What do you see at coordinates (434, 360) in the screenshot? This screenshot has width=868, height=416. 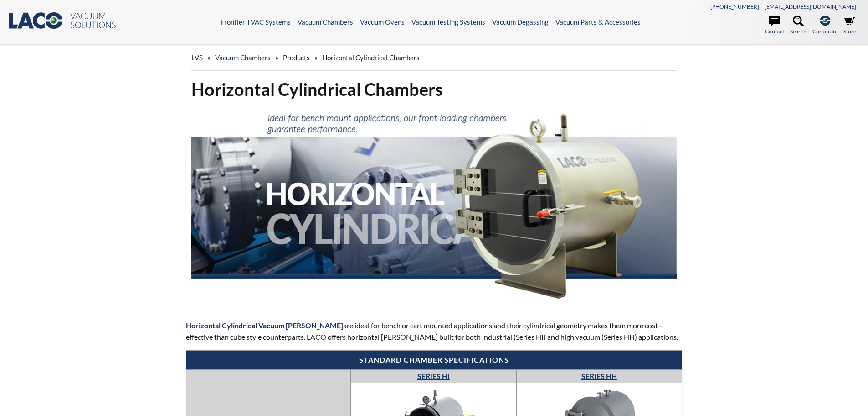 I see `h4: Standard chamber specifications` at bounding box center [434, 360].